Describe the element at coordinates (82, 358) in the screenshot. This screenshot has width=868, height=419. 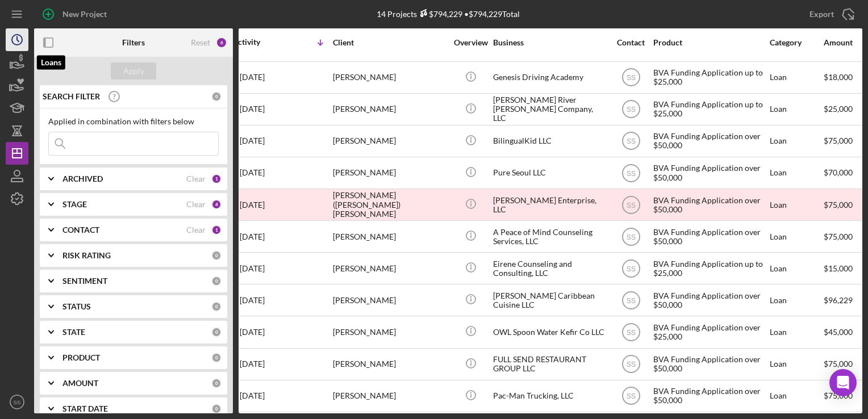
I see `b: PRODUCT` at that location.